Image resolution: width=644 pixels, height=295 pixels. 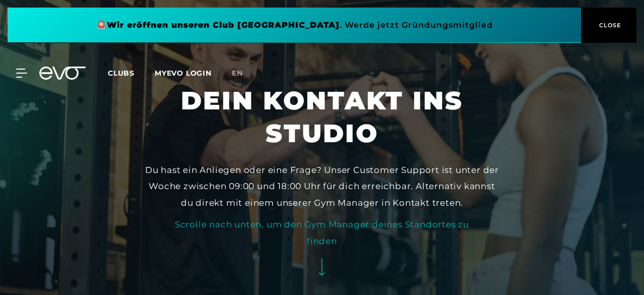 What do you see at coordinates (131, 73) in the screenshot?
I see `a: Clubs` at bounding box center [131, 73].